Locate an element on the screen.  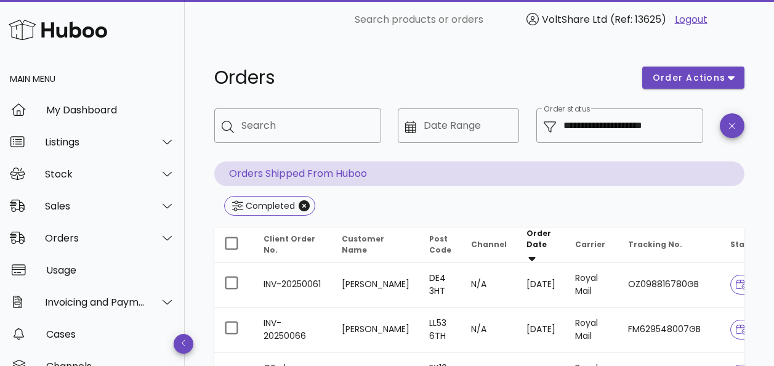
td: FM629548007GB is located at coordinates (669, 329).